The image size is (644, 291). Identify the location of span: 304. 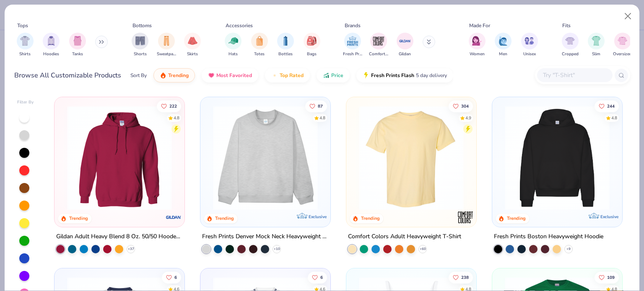
(465, 106).